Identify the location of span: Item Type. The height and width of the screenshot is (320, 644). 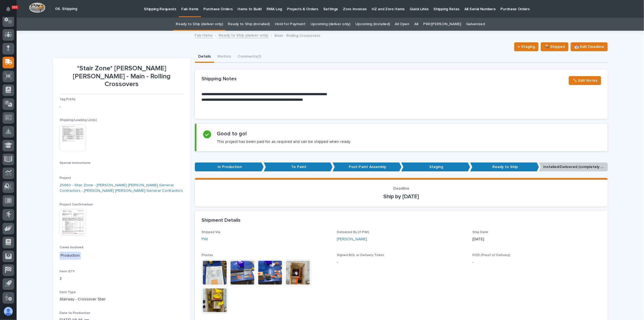
(67, 293).